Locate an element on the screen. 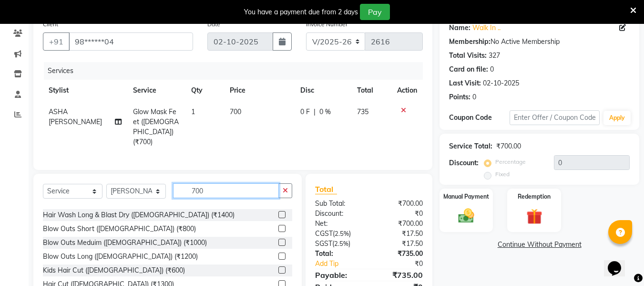 Image resolution: width=644 pixels, height=286 pixels. button: +91 is located at coordinates (56, 41).